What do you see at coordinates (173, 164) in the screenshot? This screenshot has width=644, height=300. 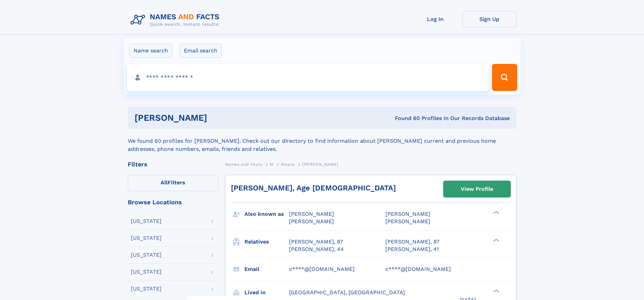 I see `div: Filters` at bounding box center [173, 164].